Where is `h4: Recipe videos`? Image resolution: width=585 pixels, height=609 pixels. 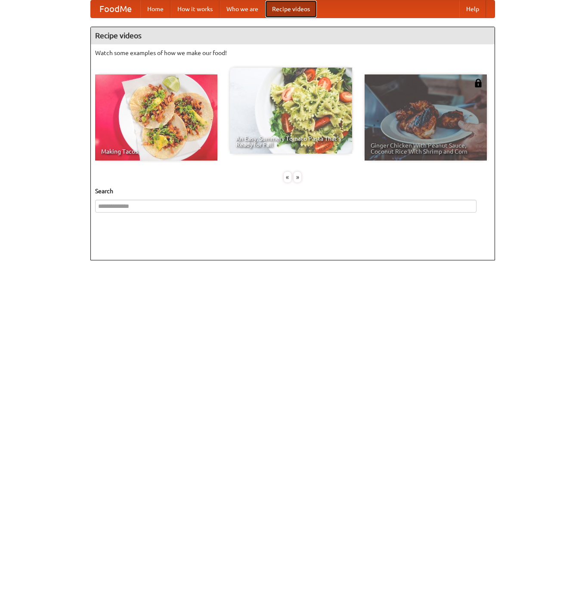
h4: Recipe videos is located at coordinates (293, 36).